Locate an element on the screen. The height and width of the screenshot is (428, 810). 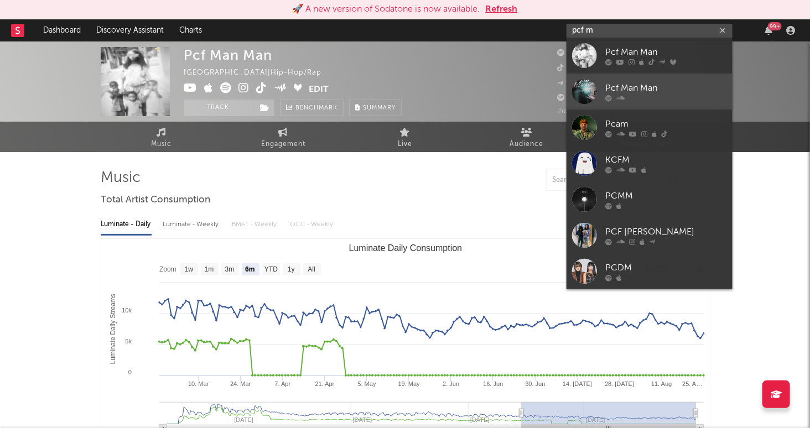
button: Refresh is located at coordinates (502, 9).